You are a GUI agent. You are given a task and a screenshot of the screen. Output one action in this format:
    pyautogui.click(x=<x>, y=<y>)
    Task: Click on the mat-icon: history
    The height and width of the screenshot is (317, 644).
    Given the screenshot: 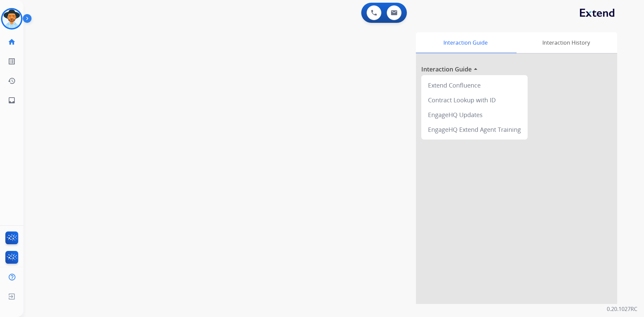 What is the action you would take?
    pyautogui.click(x=11, y=81)
    